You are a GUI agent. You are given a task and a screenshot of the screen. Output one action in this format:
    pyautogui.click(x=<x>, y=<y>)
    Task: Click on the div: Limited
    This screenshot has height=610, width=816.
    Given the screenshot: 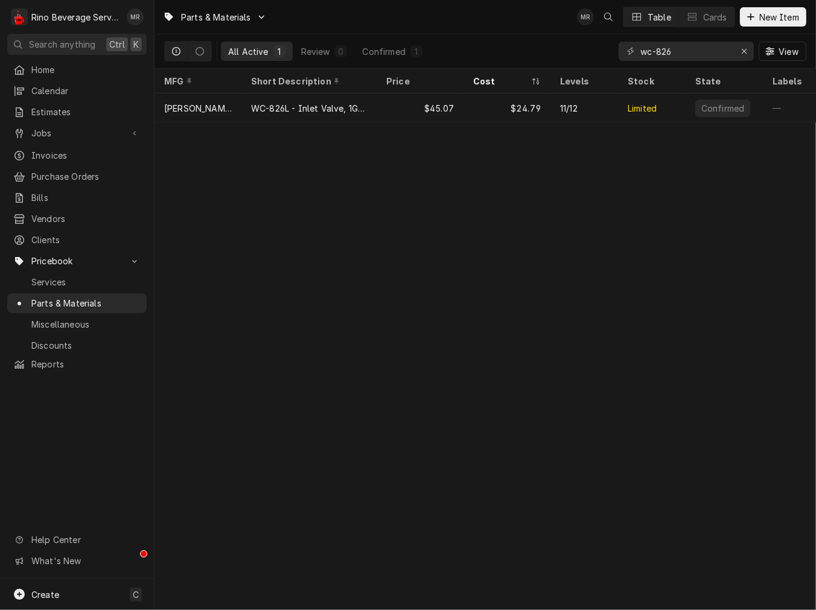 What is the action you would take?
    pyautogui.click(x=642, y=108)
    